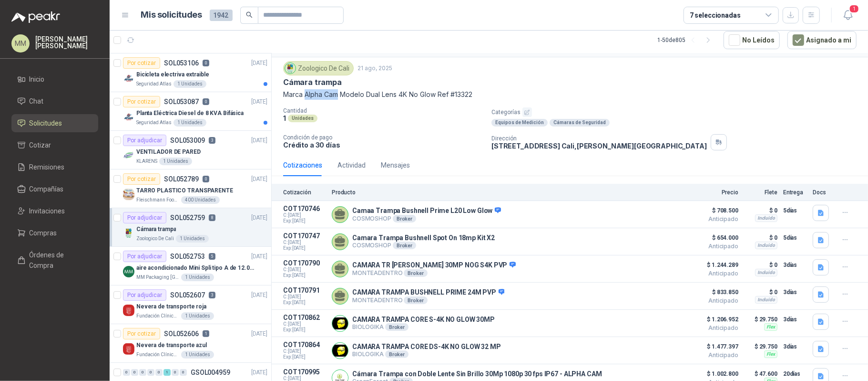 This screenshot has width=868, height=381. I want to click on p: Nevera de transporte roja, so click(171, 306).